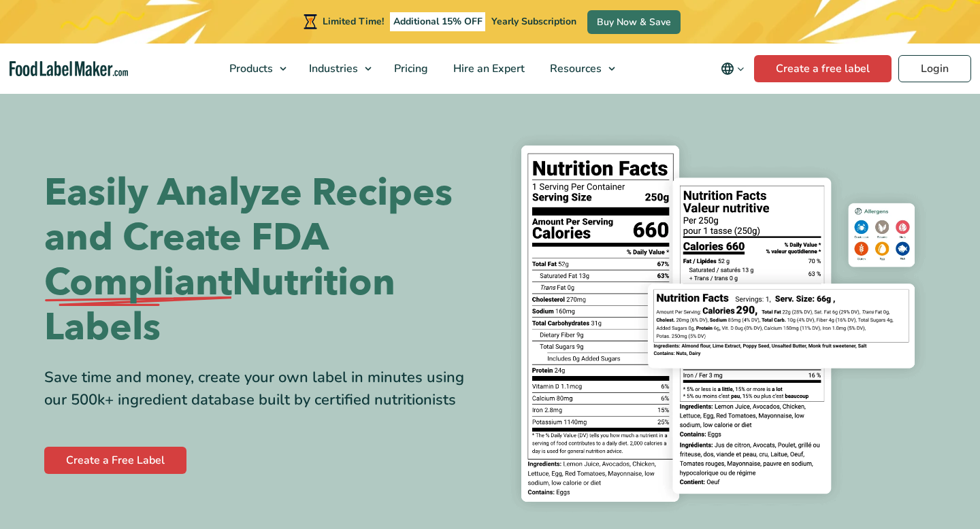 This screenshot has width=980, height=529. I want to click on a: Pricing, so click(410, 69).